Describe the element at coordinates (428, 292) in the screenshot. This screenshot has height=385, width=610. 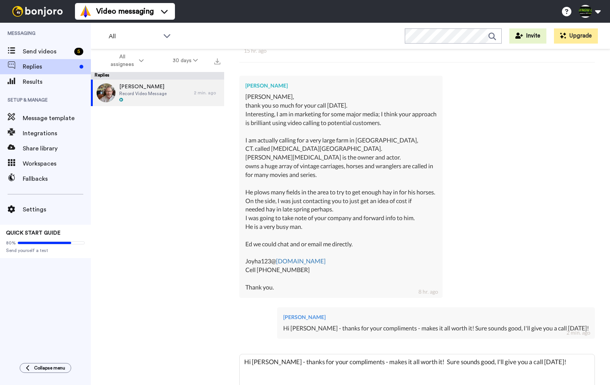
I see `div: 8 hr. ago` at that location.